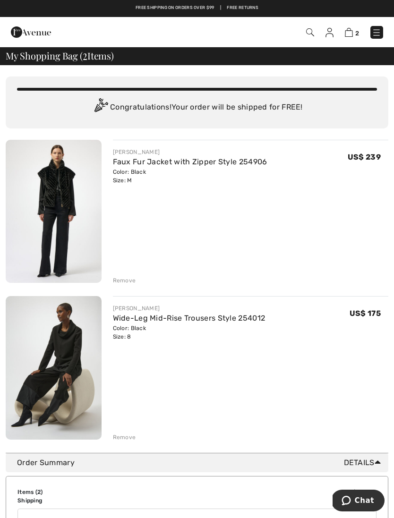 The height and width of the screenshot is (518, 394). I want to click on span: Chat, so click(32, 11).